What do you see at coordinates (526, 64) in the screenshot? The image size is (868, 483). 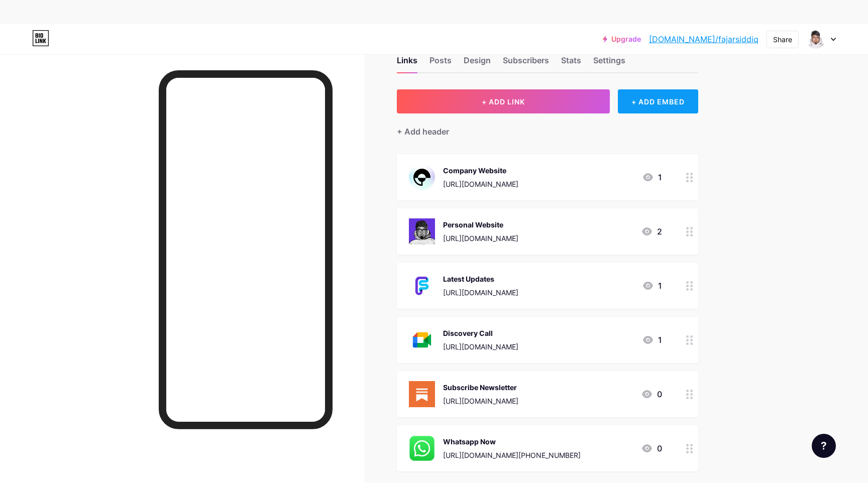 I see `div: Subscribers` at bounding box center [526, 64].